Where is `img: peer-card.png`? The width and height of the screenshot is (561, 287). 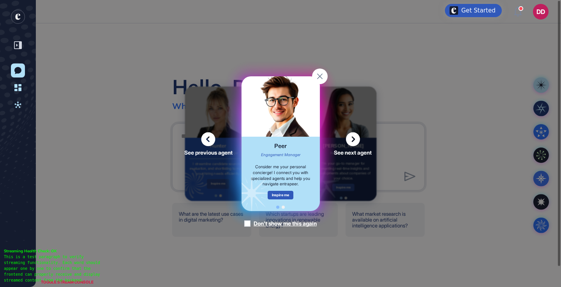
img: peer-card.png is located at coordinates (280, 107).